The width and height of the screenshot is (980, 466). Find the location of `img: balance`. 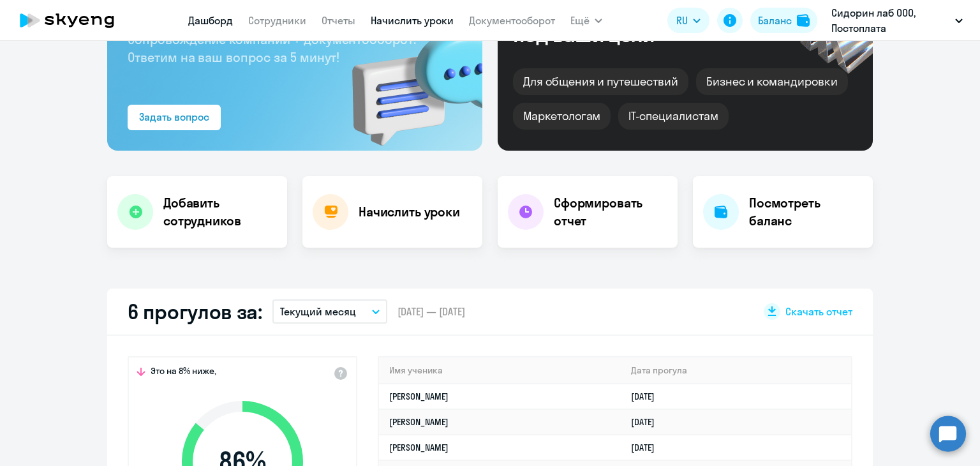

img: balance is located at coordinates (804, 20).